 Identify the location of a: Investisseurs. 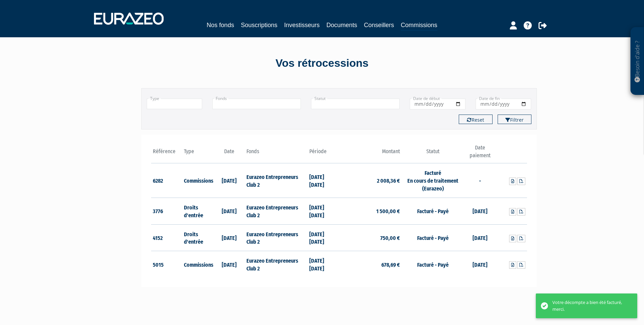
(302, 25).